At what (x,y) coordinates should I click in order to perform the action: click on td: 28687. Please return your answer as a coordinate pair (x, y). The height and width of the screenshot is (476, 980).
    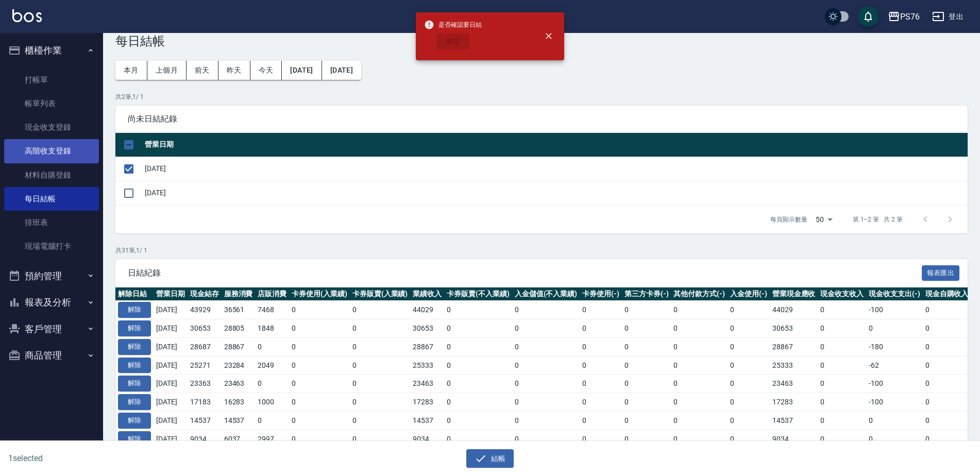
    Looking at the image, I should click on (204, 347).